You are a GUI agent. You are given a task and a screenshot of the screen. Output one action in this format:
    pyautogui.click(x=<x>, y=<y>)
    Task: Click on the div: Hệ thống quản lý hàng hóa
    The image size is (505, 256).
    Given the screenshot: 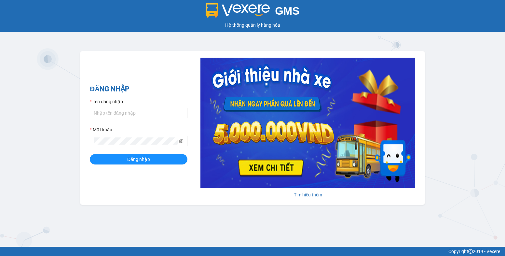 What is the action you would take?
    pyautogui.click(x=253, y=25)
    